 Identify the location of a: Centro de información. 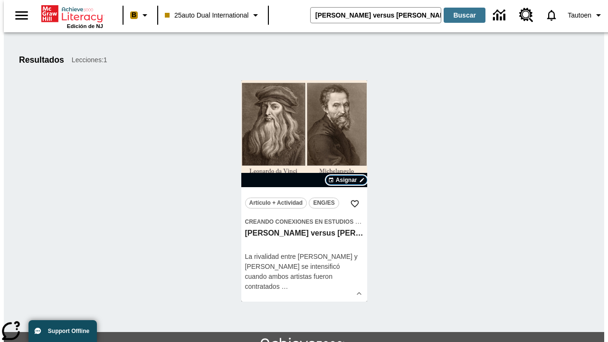
(500, 15).